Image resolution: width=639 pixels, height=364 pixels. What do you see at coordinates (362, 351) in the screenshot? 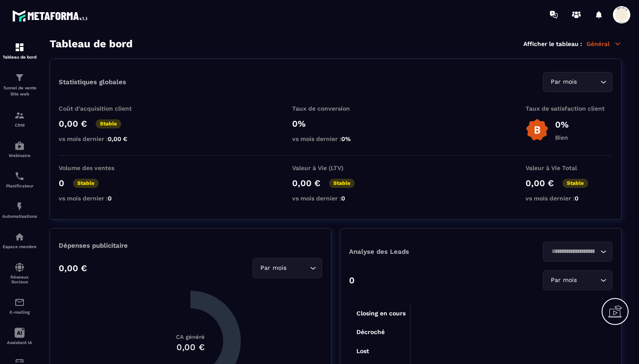
I see `tspan: Lost` at bounding box center [362, 351].